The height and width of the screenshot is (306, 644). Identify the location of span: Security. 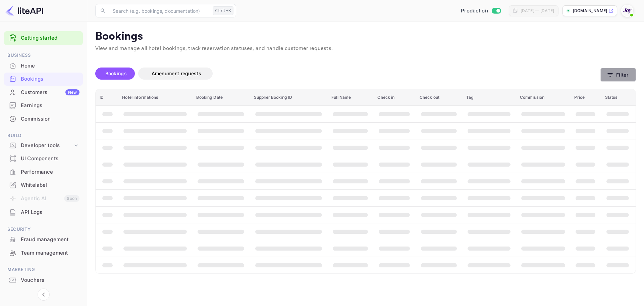
(44, 229).